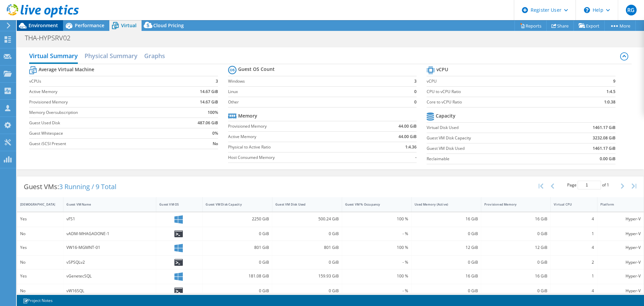  Describe the element at coordinates (491, 128) in the screenshot. I see `label: Virtual Disk Used` at that location.